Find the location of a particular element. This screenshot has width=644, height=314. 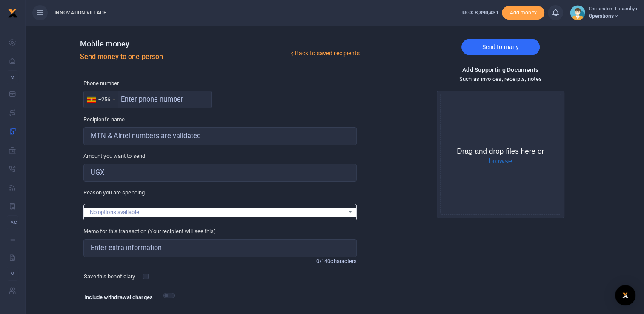

h5: Send money to one person is located at coordinates (184, 57).